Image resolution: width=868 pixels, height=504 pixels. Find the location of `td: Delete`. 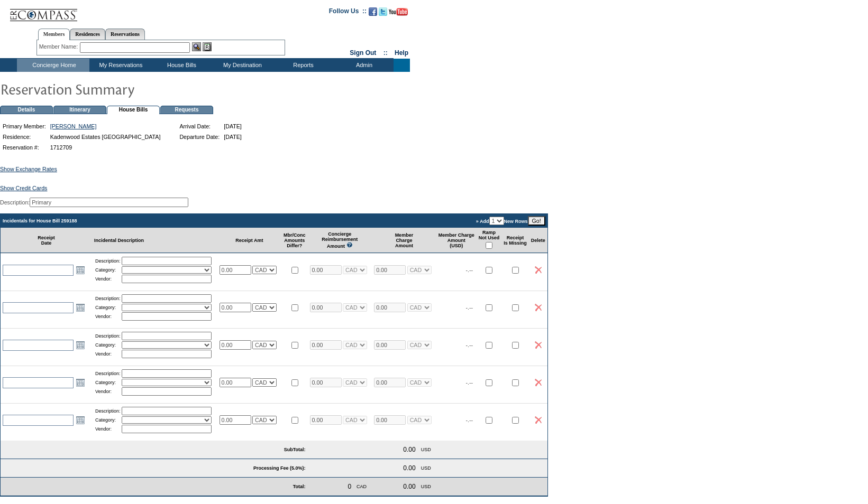

td: Delete is located at coordinates (538, 240).